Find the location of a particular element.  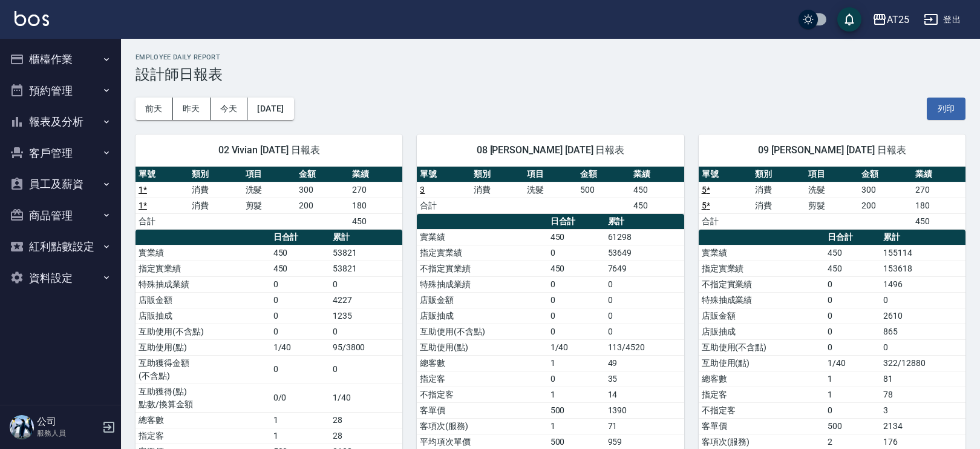

td: 95/3800 is located at coordinates (366, 347).